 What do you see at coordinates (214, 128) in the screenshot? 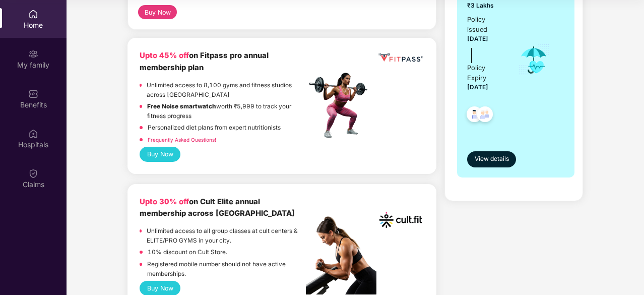
I see `p: Personalized diet plans from expert nutritionists` at bounding box center [214, 128].